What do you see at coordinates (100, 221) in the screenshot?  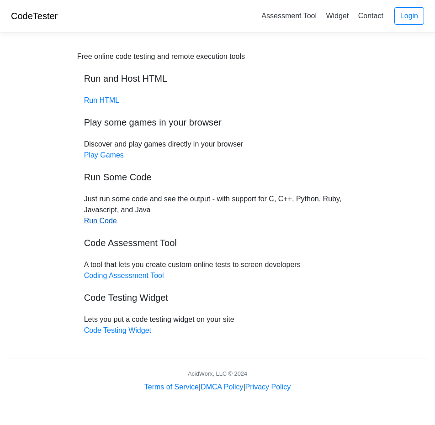 I see `a: Run Code` at bounding box center [100, 221].